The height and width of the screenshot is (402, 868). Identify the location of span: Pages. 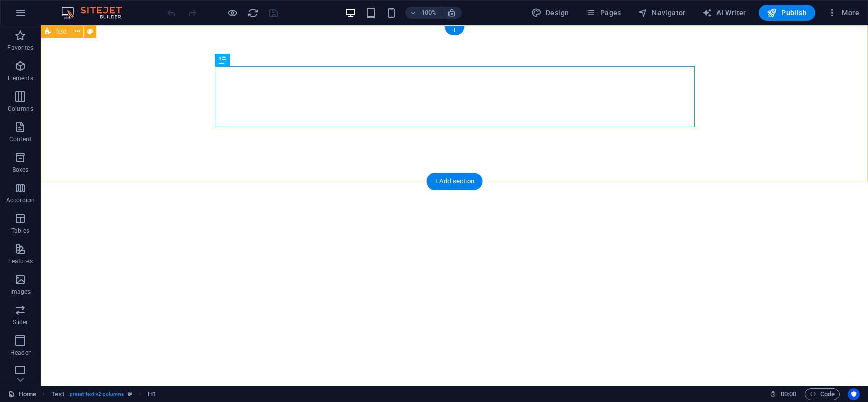
(603, 13).